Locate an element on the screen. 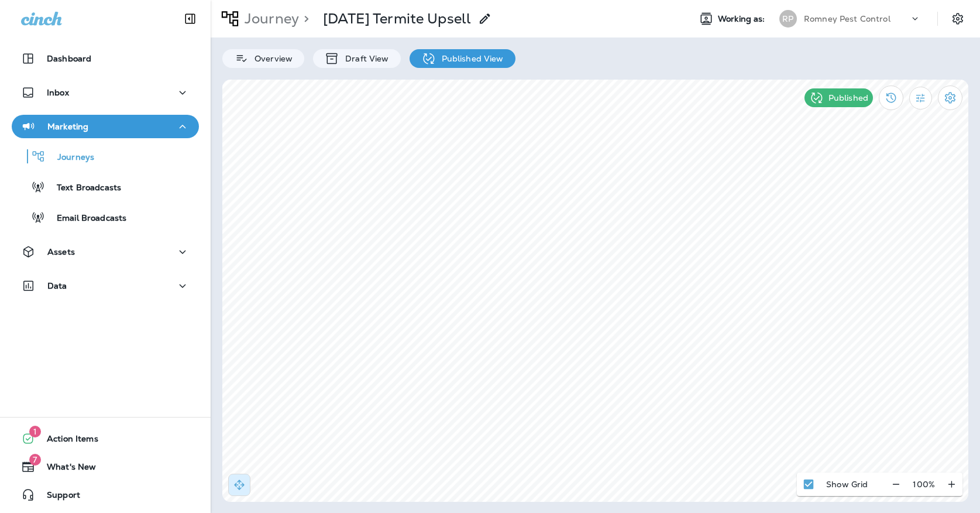  div: RP is located at coordinates (788, 18).